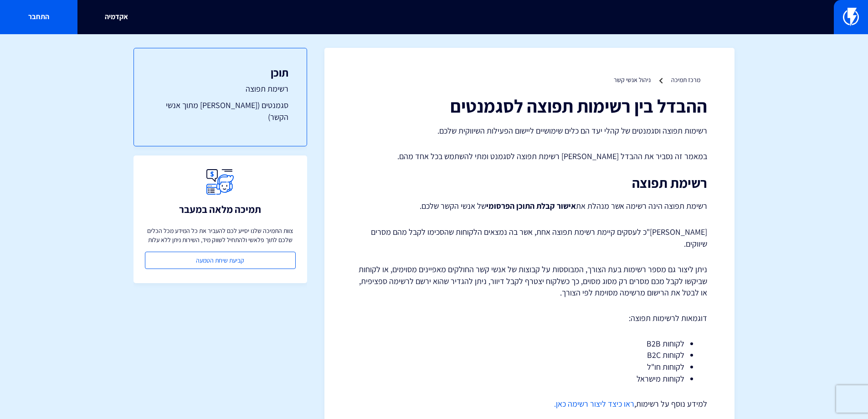  What do you see at coordinates (220, 209) in the screenshot?
I see `h3: תמיכה מלאה במעבר` at bounding box center [220, 209].